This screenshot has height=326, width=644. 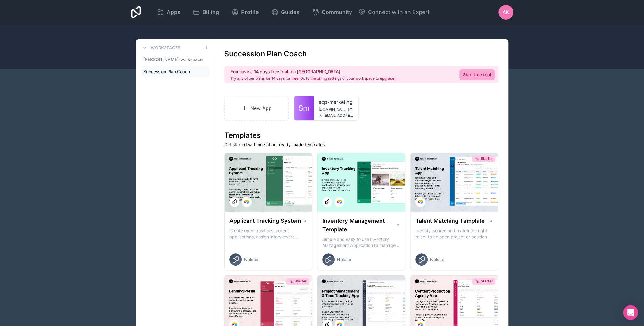 What do you see at coordinates (393, 12) in the screenshot?
I see `button: Connect with an Expert` at bounding box center [393, 12].